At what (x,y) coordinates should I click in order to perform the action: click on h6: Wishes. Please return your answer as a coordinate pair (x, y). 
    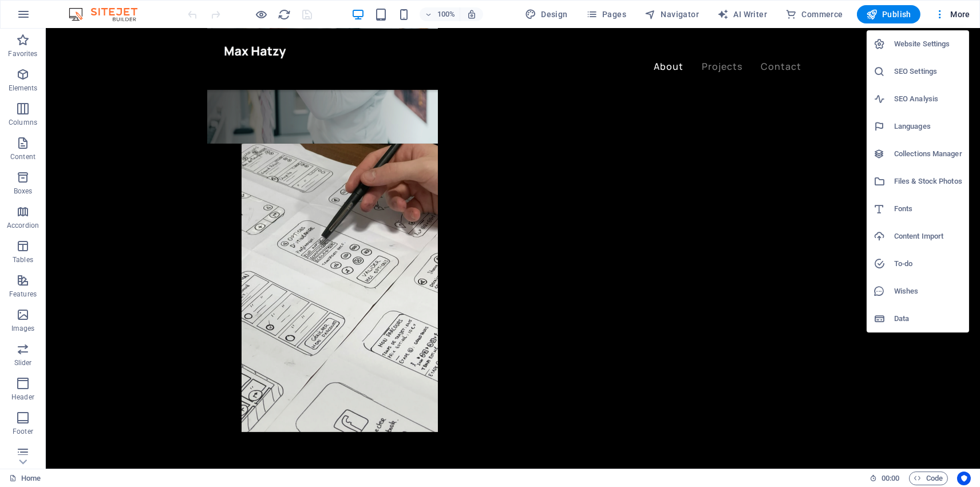
    Looking at the image, I should click on (928, 291).